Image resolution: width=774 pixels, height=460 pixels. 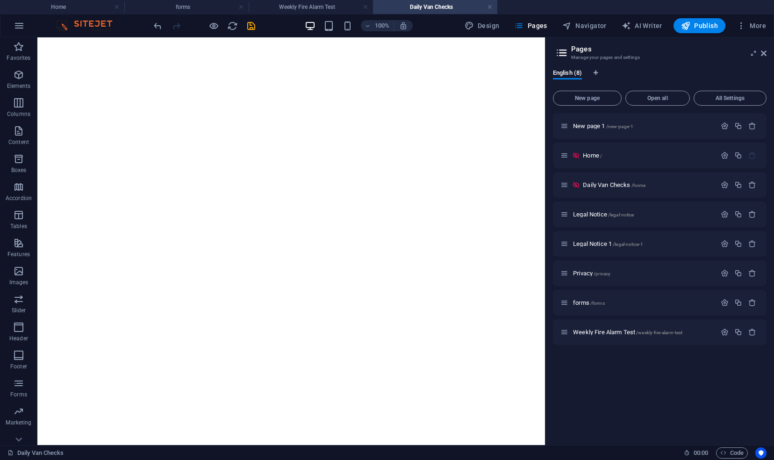 What do you see at coordinates (403, 26) in the screenshot?
I see `i: On resize automatically adjust zoom level to fit chosen device.` at bounding box center [403, 26].